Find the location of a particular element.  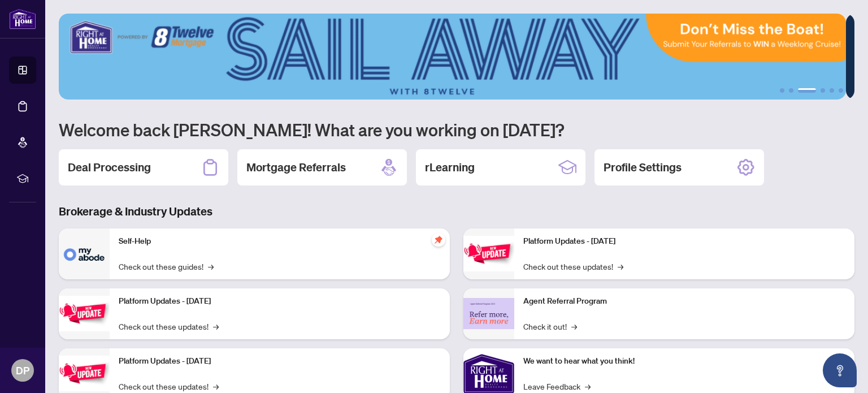

button: 2 is located at coordinates (791, 90).